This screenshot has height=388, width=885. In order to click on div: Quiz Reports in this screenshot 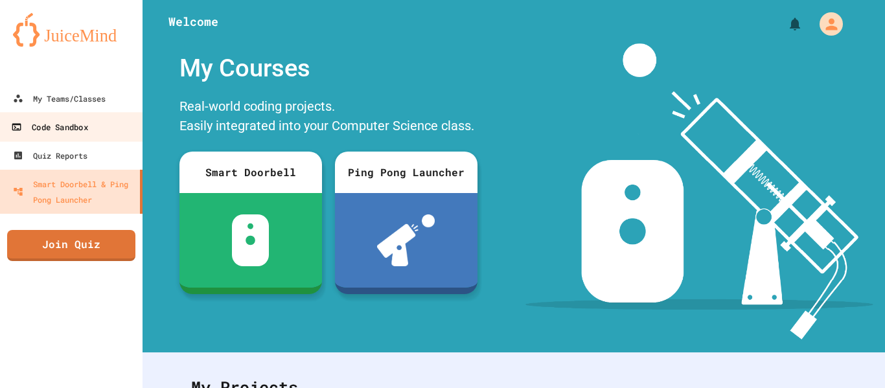, I will do `click(50, 155)`.